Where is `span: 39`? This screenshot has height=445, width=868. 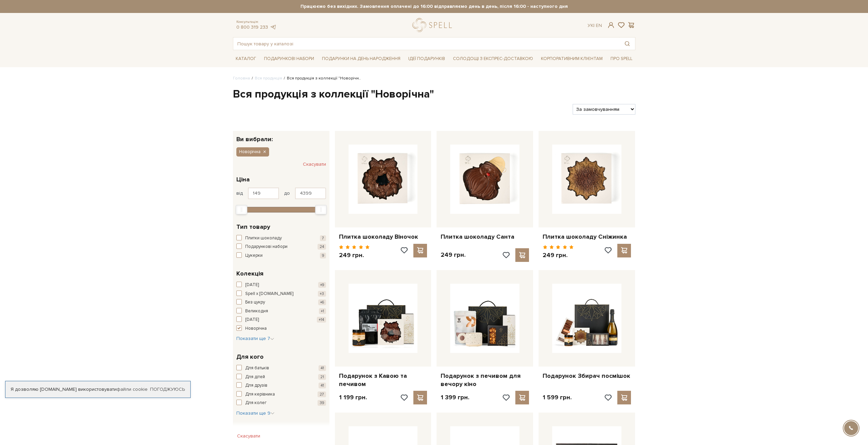 span: 39 is located at coordinates (322, 403).